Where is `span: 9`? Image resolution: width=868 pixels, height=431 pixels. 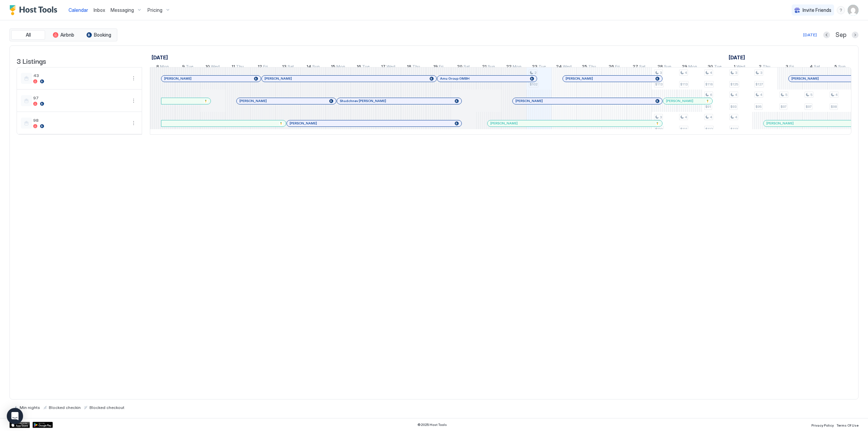
span: 9 is located at coordinates (183, 67).